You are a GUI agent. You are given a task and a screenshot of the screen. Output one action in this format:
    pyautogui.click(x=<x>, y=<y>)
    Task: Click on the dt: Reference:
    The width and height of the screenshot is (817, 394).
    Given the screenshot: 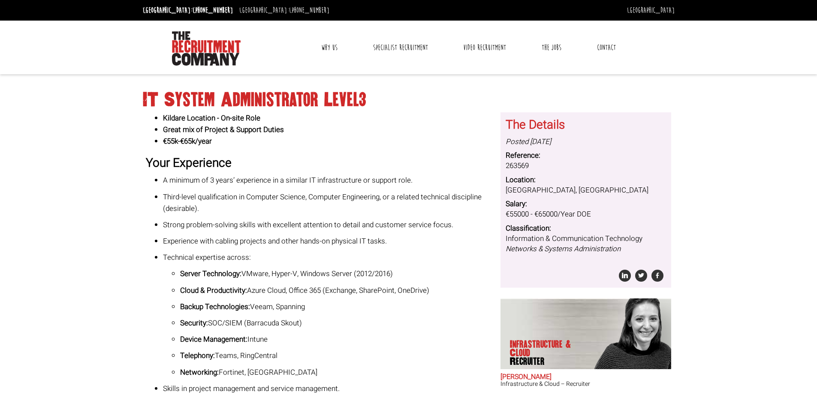 What is the action you would take?
    pyautogui.click(x=586, y=156)
    